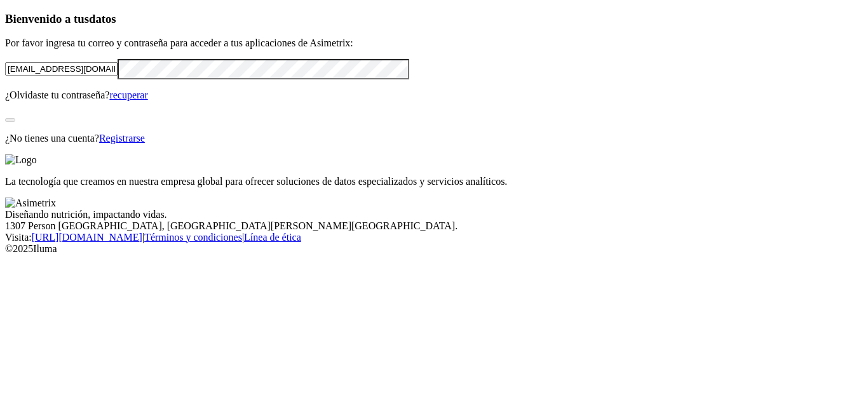  What do you see at coordinates (256, 181) in the screenshot?
I see `font: La tecnología que creamos en nuestra empresa global para ofrecer soluciones de datos especializad...` at bounding box center [256, 181].